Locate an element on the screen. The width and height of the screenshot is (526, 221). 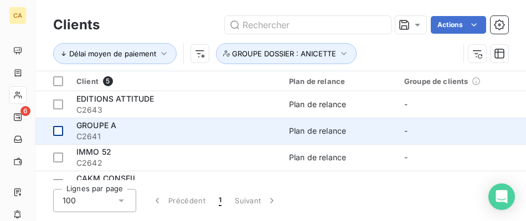
div: Open Intercom Messenger is located at coordinates (502, 197).